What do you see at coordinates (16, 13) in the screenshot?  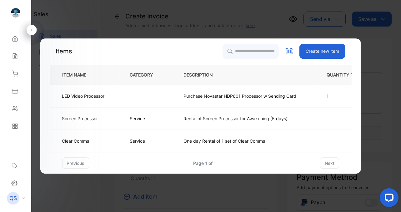 I see `img: logo` at bounding box center [16, 13].